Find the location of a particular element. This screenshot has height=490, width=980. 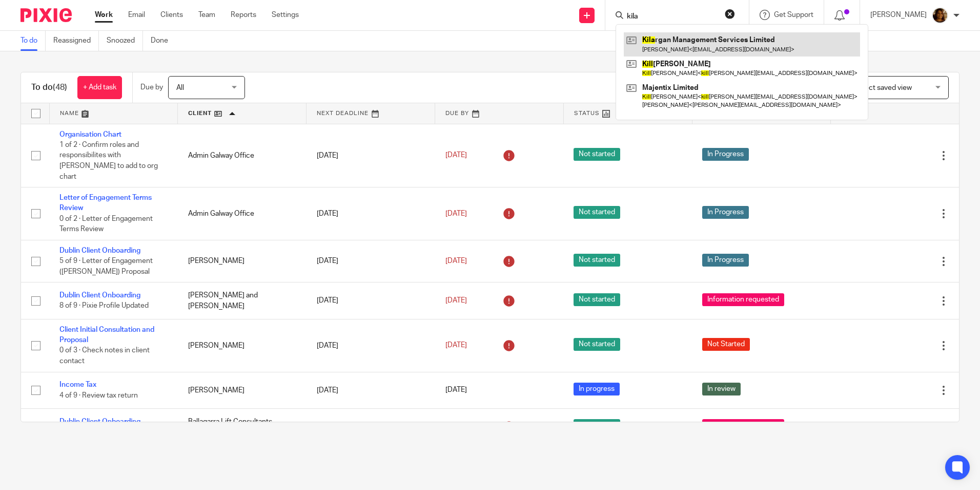

a: Income Tax is located at coordinates (78, 384).